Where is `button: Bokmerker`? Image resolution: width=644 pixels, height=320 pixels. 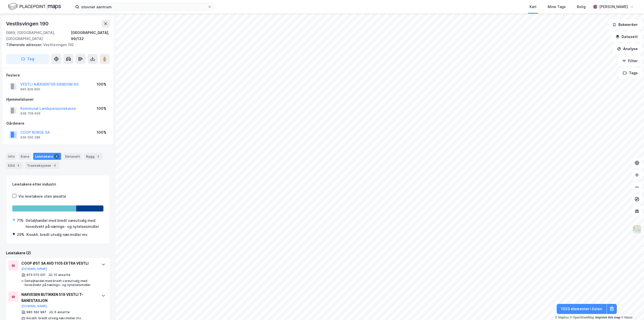
button: Bokmerker is located at coordinates (625, 25).